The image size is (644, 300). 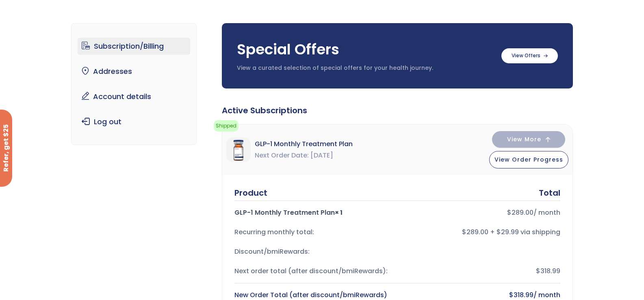 I want to click on button: View Order Progress, so click(x=528, y=159).